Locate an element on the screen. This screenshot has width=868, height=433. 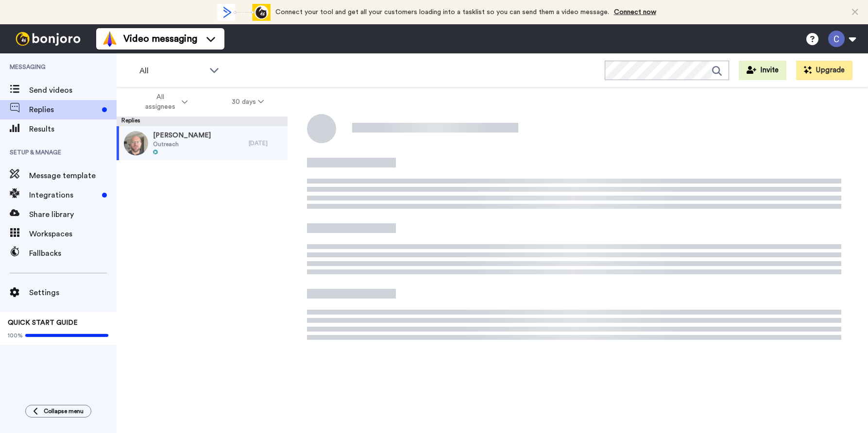
span: Message template is located at coordinates (73, 176).